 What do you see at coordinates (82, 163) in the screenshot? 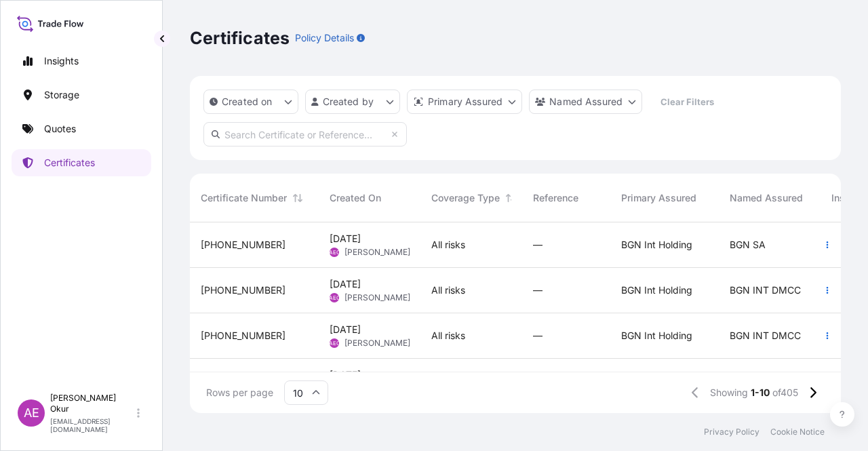
I see `a: Certificates` at bounding box center [82, 163].